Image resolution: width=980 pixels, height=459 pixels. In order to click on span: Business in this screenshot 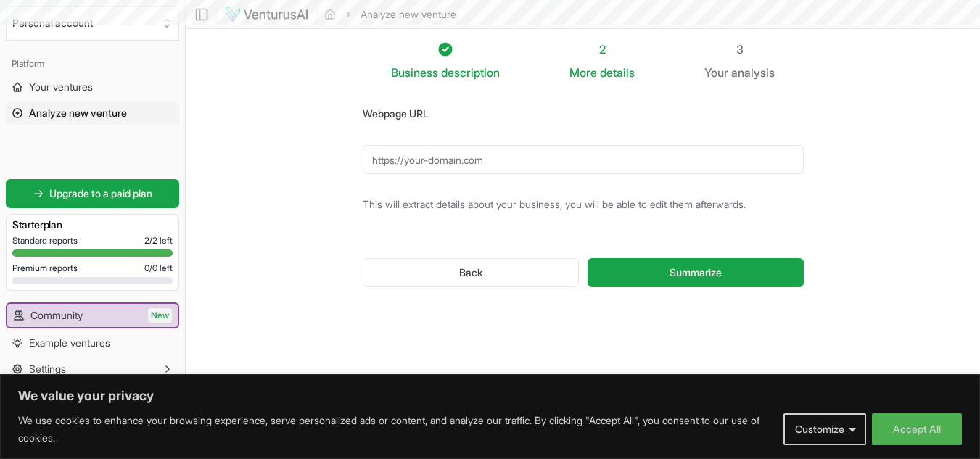, I will do `click(414, 72)`.